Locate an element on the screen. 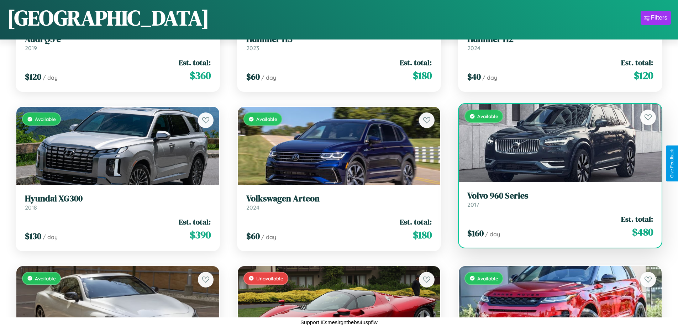  span: Unavailable is located at coordinates (270, 278).